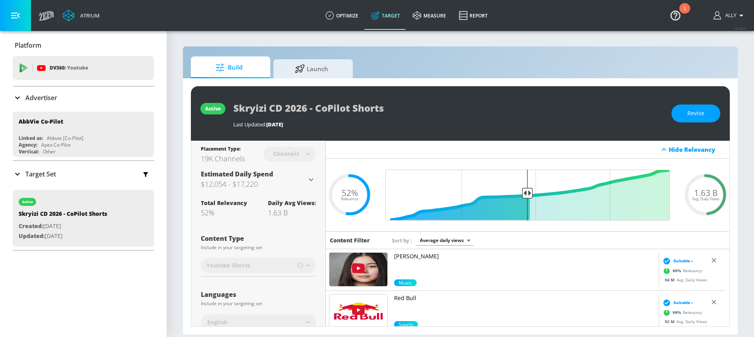 The width and height of the screenshot is (754, 337). Describe the element at coordinates (730, 15) in the screenshot. I see `button: Ally` at that location.